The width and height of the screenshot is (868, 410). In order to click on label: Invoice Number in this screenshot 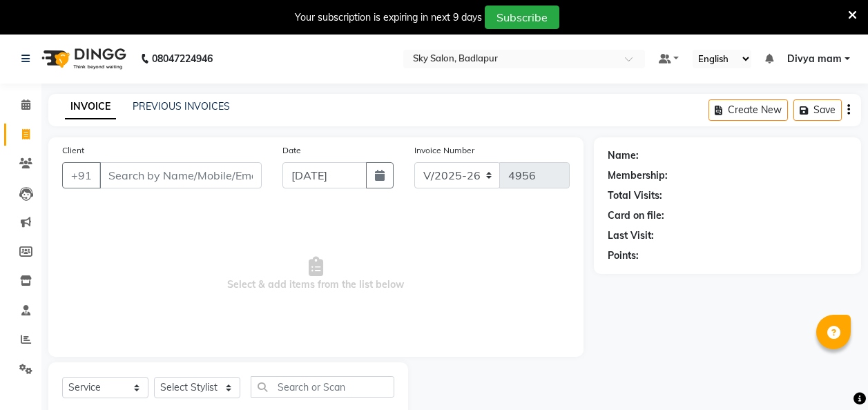, I will do `click(444, 150)`.